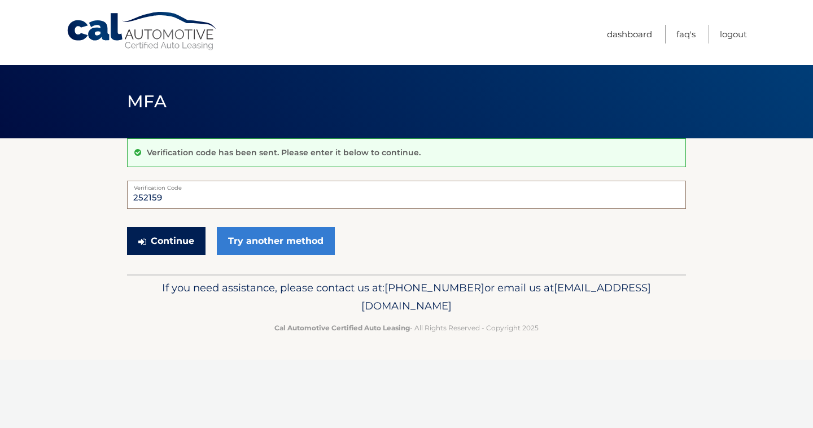 This screenshot has width=813, height=428. What do you see at coordinates (276, 241) in the screenshot?
I see `a: Try another method` at bounding box center [276, 241].